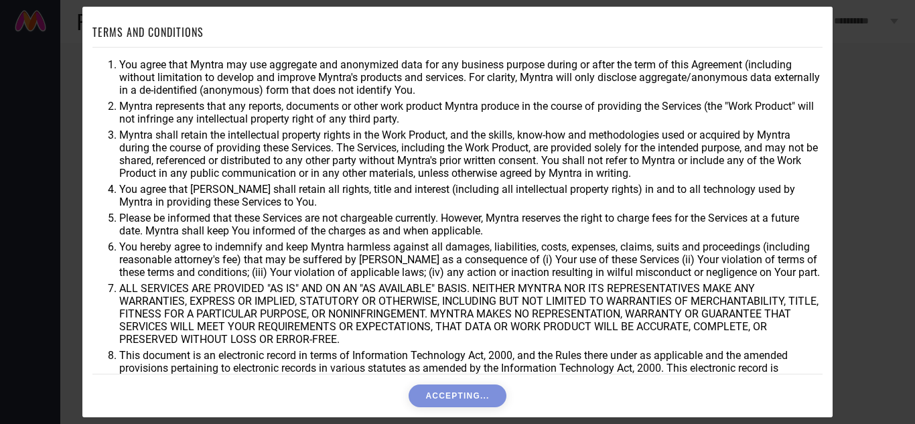  Describe the element at coordinates (471, 259) in the screenshot. I see `li: You hereby agree to indemnify and keep Myntra harmless against all damages, liabilities, costs, e...` at that location.